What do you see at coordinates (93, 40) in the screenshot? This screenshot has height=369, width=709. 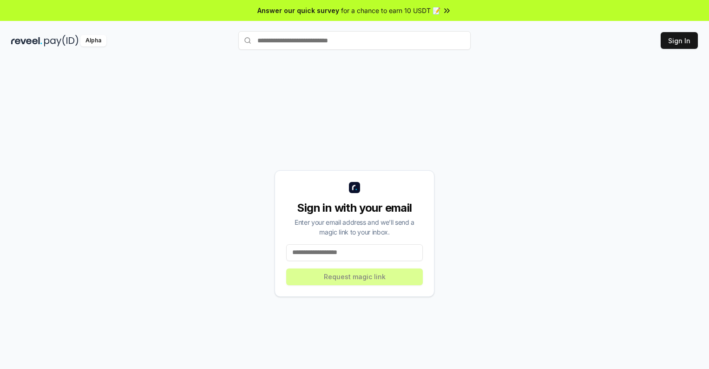 I see `div: Alpha` at bounding box center [93, 40].